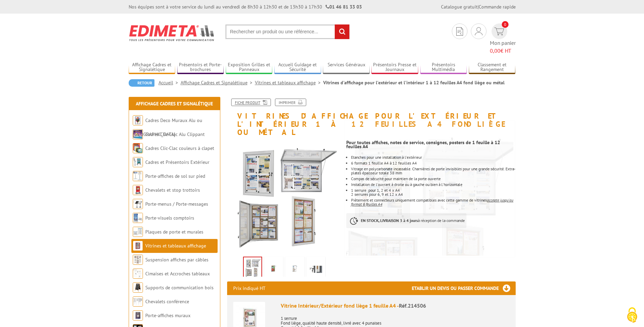 The width and height of the screenshot is (644, 327). I want to click on input: rechercher, so click(342, 31).